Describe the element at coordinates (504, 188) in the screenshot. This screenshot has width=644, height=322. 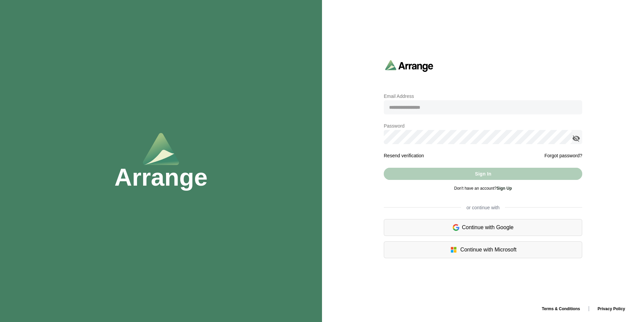
I see `a: Sign Up` at that location.